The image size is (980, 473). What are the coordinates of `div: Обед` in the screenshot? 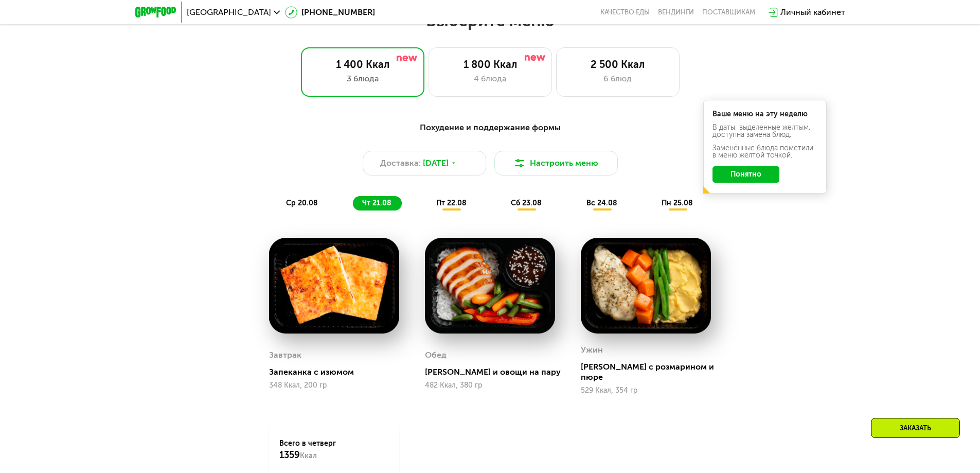 It's located at (436, 355).